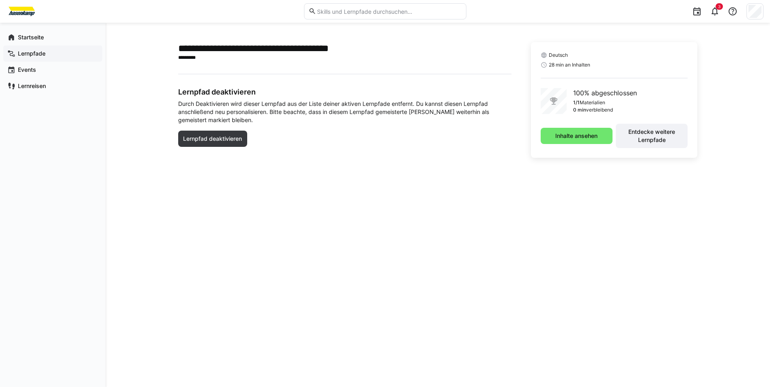 The height and width of the screenshot is (387, 770). What do you see at coordinates (579, 110) in the screenshot?
I see `p: 0 min` at bounding box center [579, 110].